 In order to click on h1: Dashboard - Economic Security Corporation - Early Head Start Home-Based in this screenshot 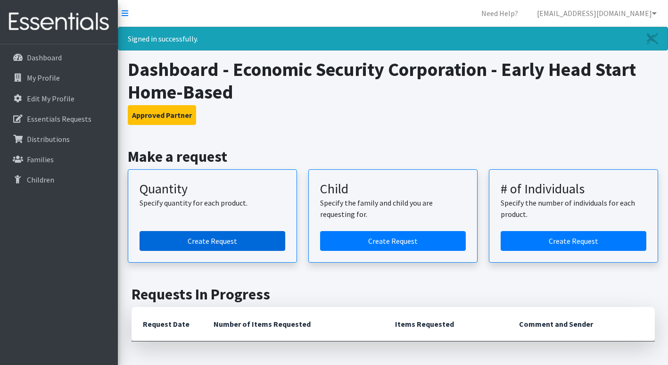, I will do `click(393, 81)`.